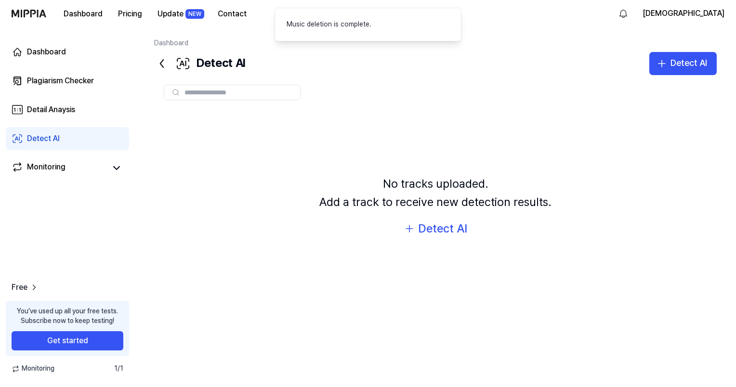 This screenshot has height=387, width=736. Describe the element at coordinates (329, 25) in the screenshot. I see `div: Music deletion is complete.` at that location.